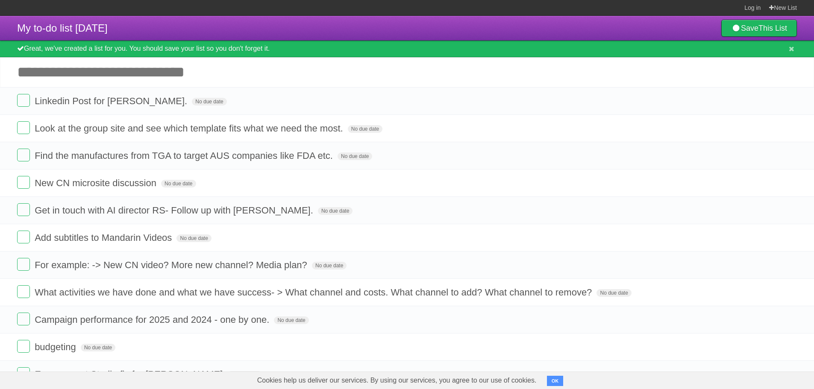  I want to click on b: This List, so click(772, 28).